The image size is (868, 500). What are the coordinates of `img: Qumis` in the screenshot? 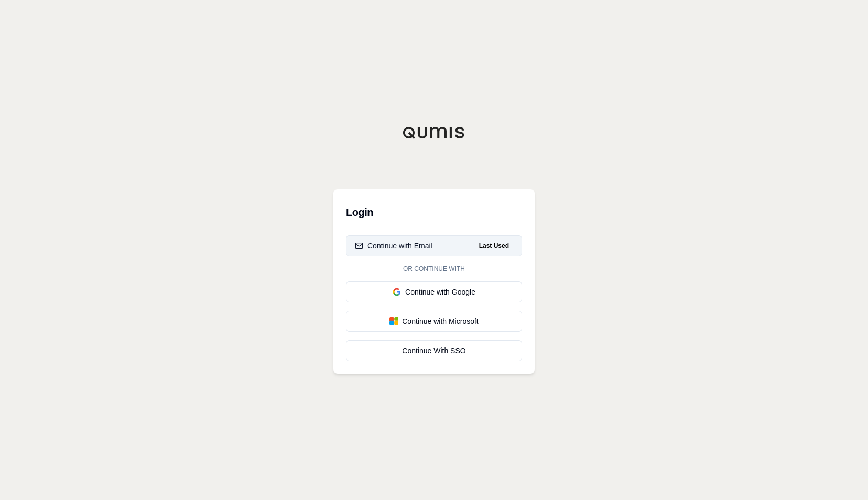 It's located at (434, 133).